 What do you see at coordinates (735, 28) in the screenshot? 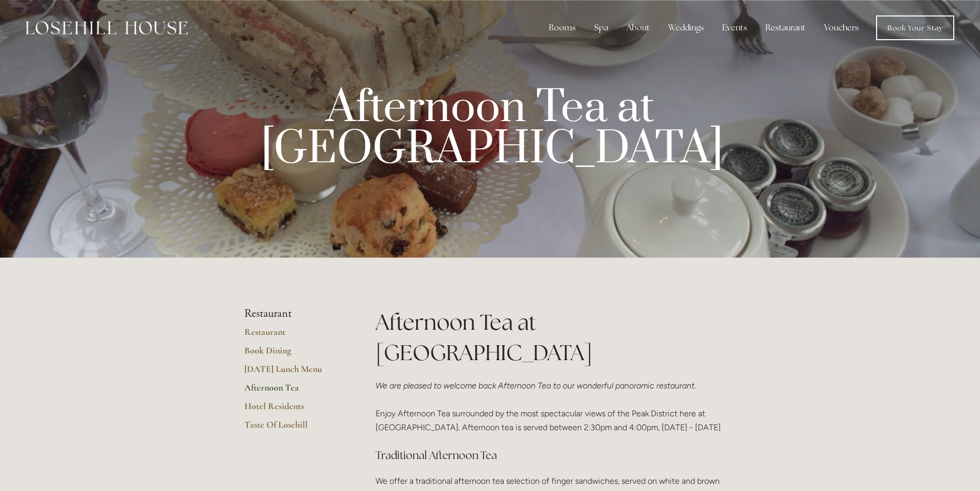
I see `div: Events` at bounding box center [735, 28].